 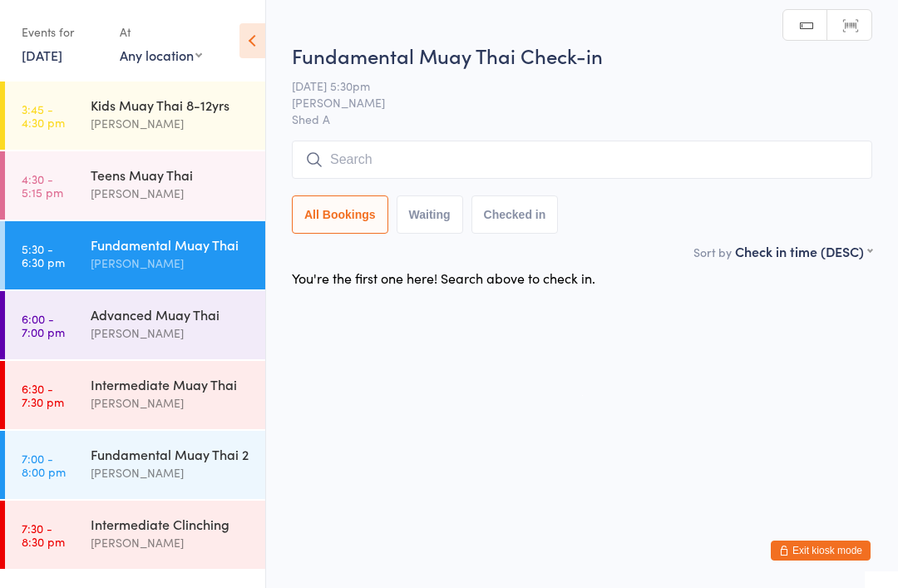 What do you see at coordinates (170, 244) in the screenshot?
I see `div: Fundamental Muay Thai` at bounding box center [170, 244].